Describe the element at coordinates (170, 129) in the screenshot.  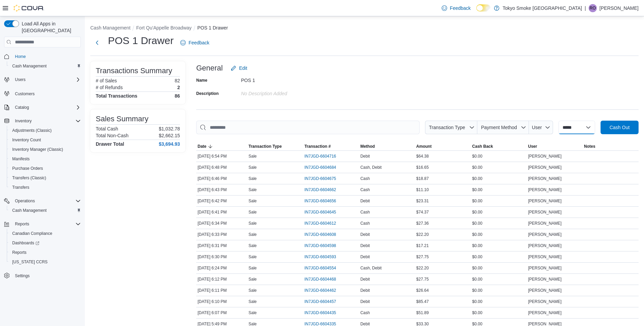
I see `p: $1,032.78` at that location.